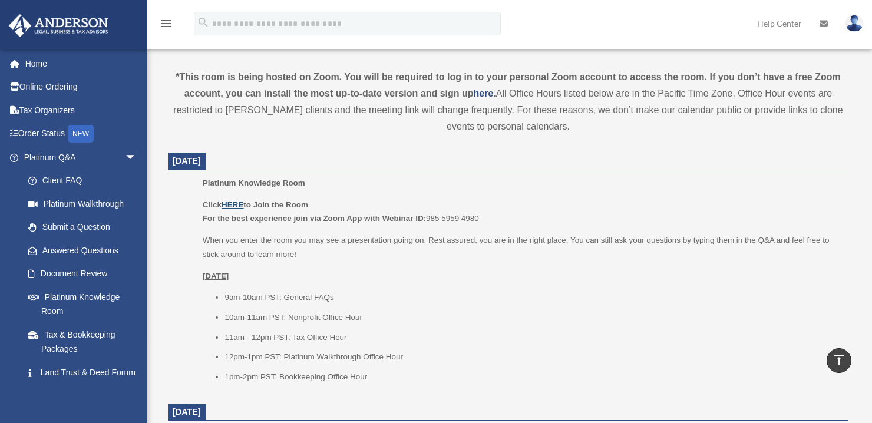 The image size is (872, 423). Describe the element at coordinates (255, 204) in the screenshot. I see `b: Click to Join the Room` at that location.